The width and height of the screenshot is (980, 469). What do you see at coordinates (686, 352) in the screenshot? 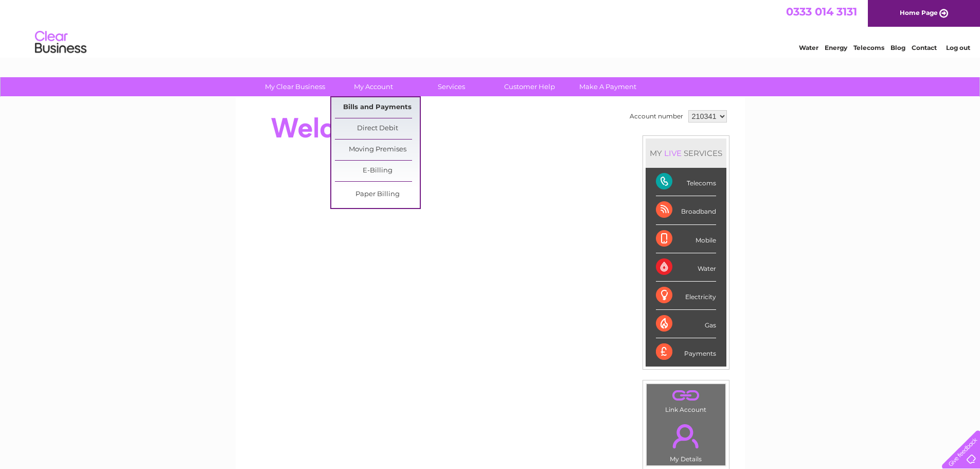
I see `div: Payments` at bounding box center [686, 352].